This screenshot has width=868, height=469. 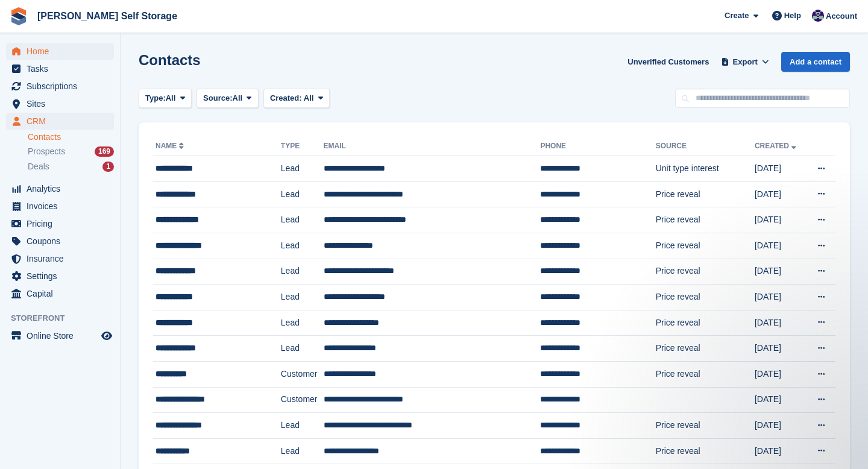 I want to click on a: Preview store, so click(x=107, y=336).